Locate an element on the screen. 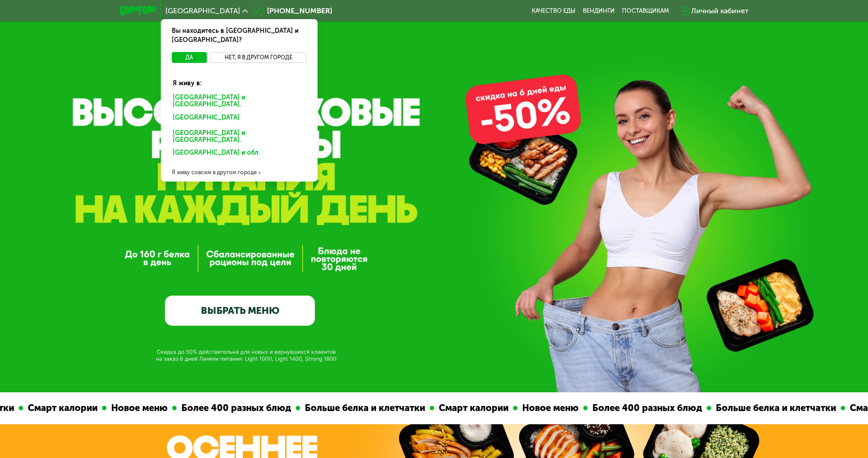 This screenshot has height=458, width=868. div: Я живу совсем в другом городе is located at coordinates (239, 172).